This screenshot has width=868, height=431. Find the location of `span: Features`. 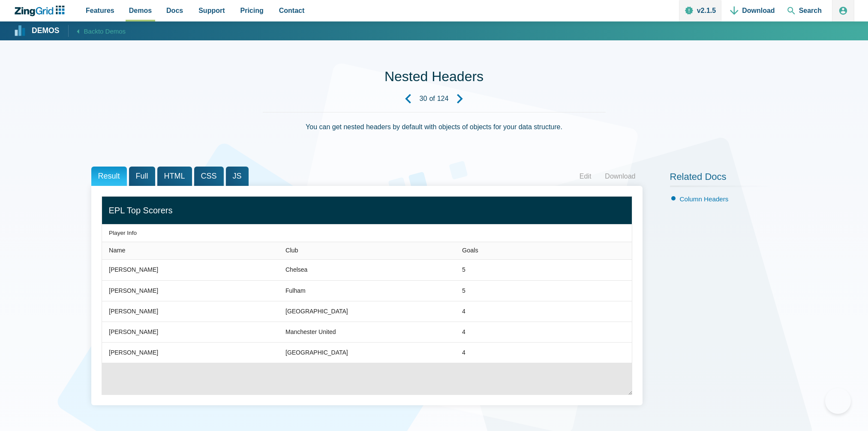

span: Features is located at coordinates (100, 11).